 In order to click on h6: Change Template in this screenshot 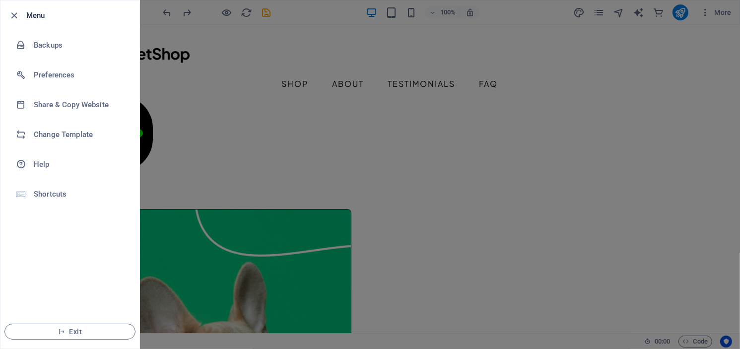, I will do `click(79, 134)`.